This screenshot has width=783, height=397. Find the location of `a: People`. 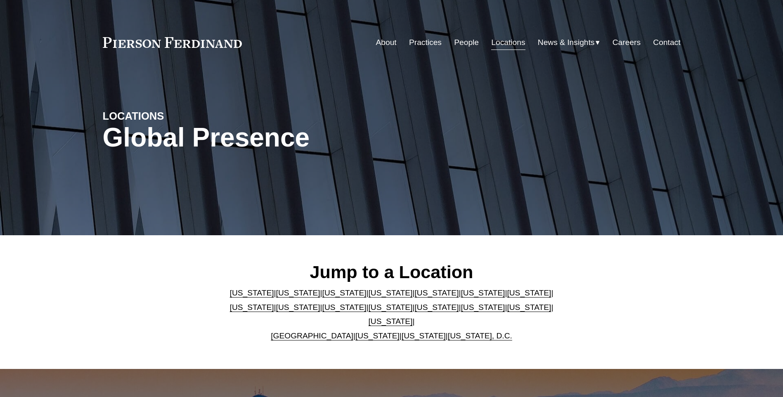

a: People is located at coordinates (467, 43).